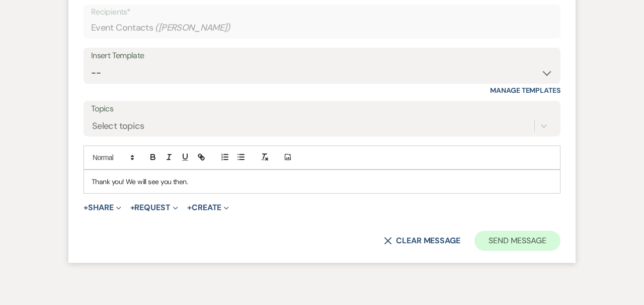 The image size is (644, 305). Describe the element at coordinates (208, 208) in the screenshot. I see `button: Create` at that location.